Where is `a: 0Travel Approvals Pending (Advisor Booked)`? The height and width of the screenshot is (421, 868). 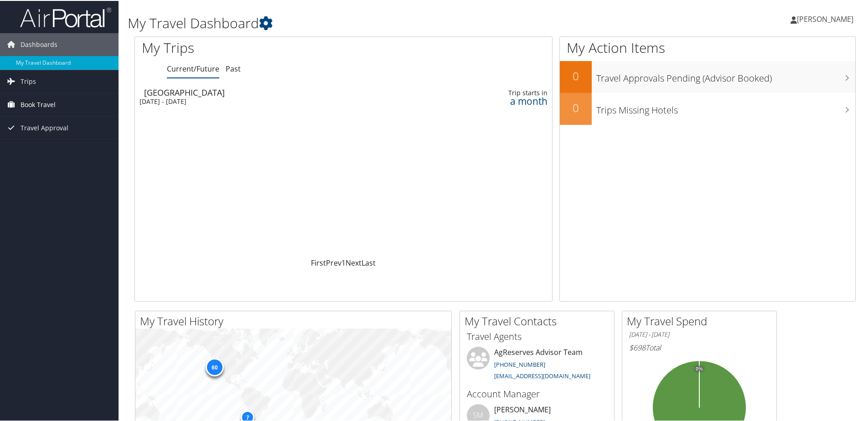
a: 0Travel Approvals Pending (Advisor Booked) is located at coordinates (707, 76).